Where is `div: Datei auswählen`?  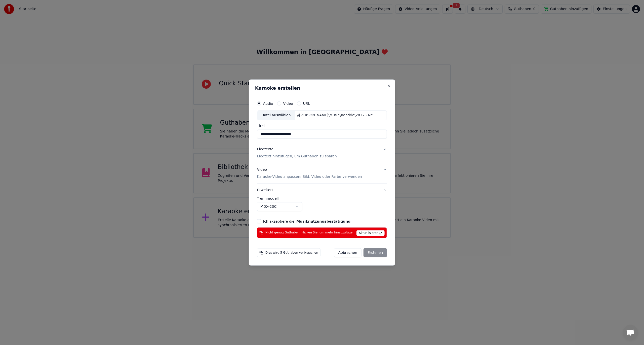
div: Datei auswählen is located at coordinates (276, 115).